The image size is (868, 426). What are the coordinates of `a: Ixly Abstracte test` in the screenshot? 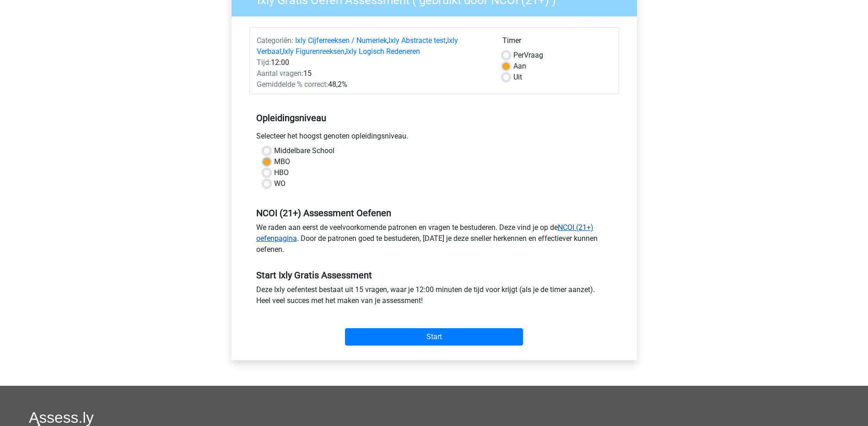 It's located at (417, 40).